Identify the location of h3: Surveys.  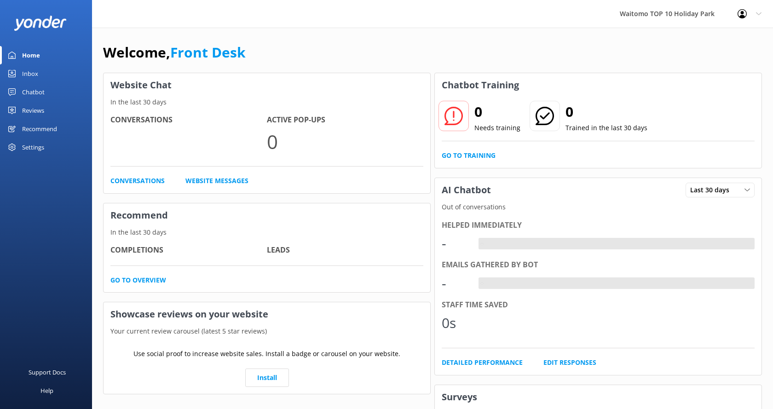
(598, 397).